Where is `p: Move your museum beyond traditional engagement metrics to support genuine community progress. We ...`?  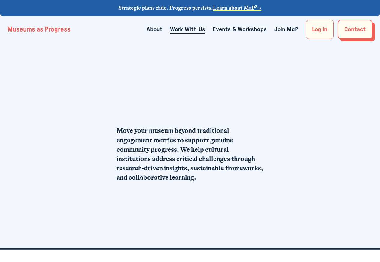
p: Move your museum beyond traditional engagement metrics to support genuine community progress. We ... is located at coordinates (190, 154).